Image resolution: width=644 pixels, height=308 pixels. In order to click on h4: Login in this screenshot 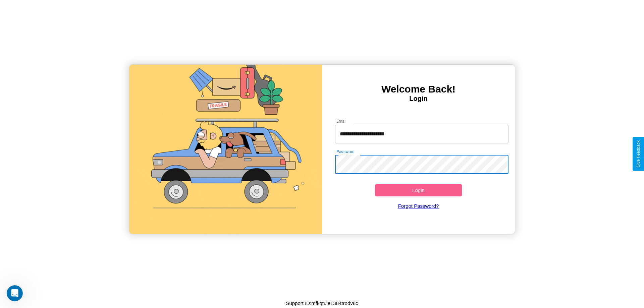, I will do `click(418, 99)`.